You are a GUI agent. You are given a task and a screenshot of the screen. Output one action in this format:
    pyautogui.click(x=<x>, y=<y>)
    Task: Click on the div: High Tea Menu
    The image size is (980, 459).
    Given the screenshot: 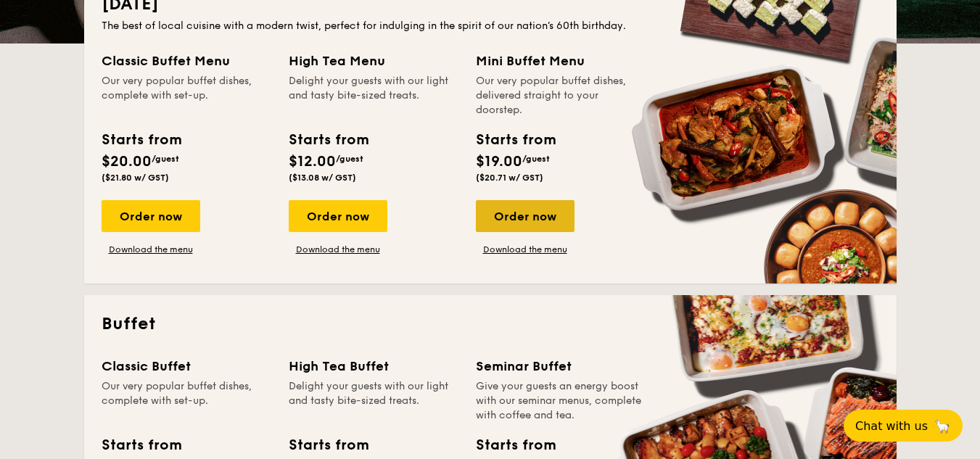 What is the action you would take?
    pyautogui.click(x=374, y=61)
    